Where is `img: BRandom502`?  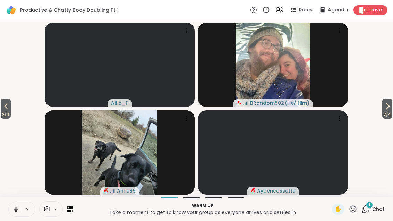 img: BRandom502 is located at coordinates (273, 65).